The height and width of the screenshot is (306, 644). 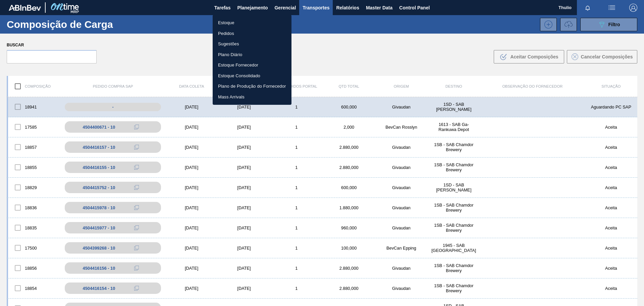 What do you see at coordinates (252, 44) in the screenshot?
I see `a: Sugestões` at bounding box center [252, 44].